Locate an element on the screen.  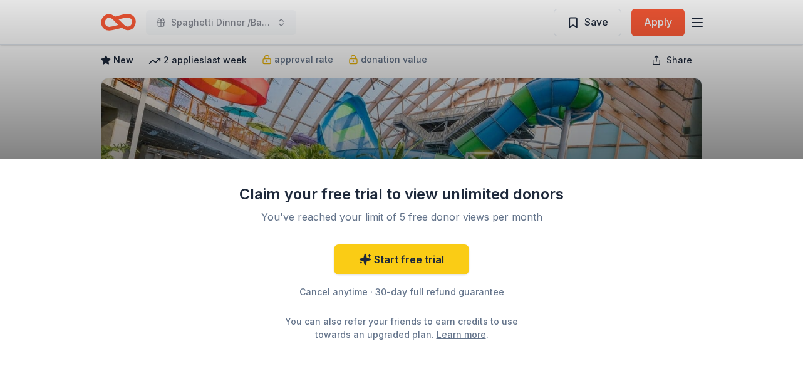
a: Start free trial is located at coordinates (401, 259).